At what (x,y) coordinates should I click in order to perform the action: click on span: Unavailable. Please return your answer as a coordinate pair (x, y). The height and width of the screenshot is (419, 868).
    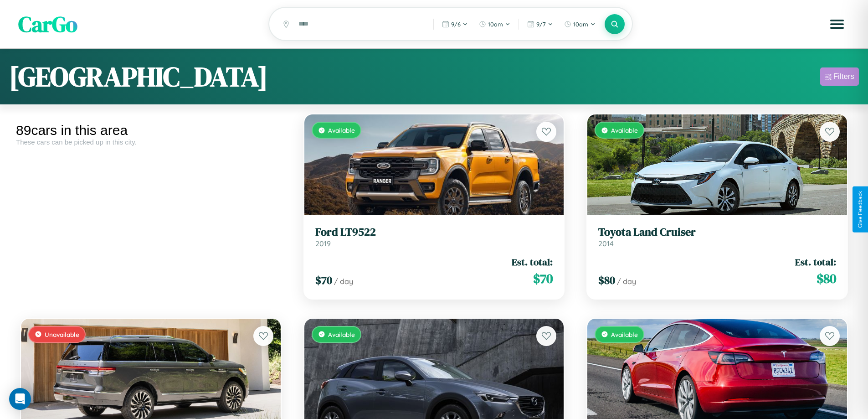
    Looking at the image, I should click on (62, 334).